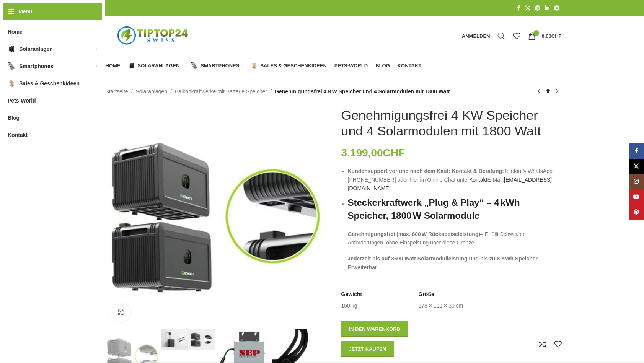 The width and height of the screenshot is (644, 363). What do you see at coordinates (557, 8) in the screenshot?
I see `a: Telegram Social Link` at bounding box center [557, 8].